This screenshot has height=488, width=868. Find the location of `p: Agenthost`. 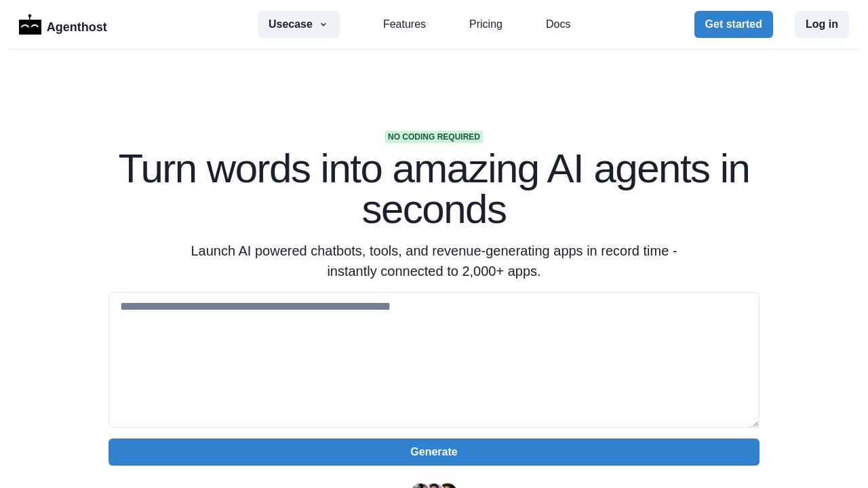

p: Agenthost is located at coordinates (76, 24).